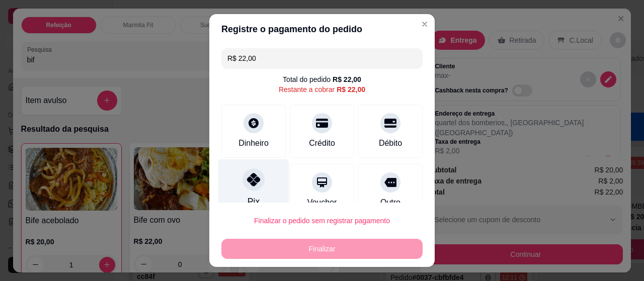 The width and height of the screenshot is (644, 281). I want to click on div: Outro, so click(390, 203).